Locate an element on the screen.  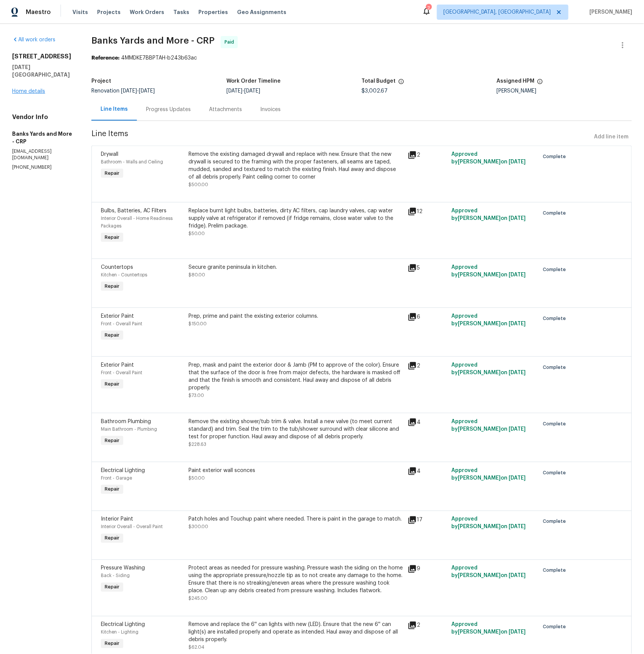
span: $300.00 is located at coordinates (199, 527).